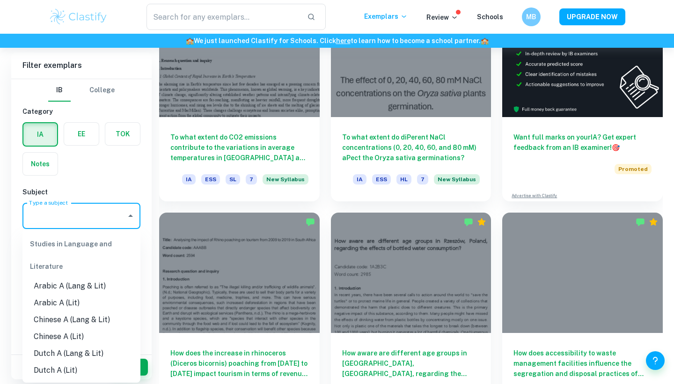  I want to click on h6: Subject, so click(81, 192).